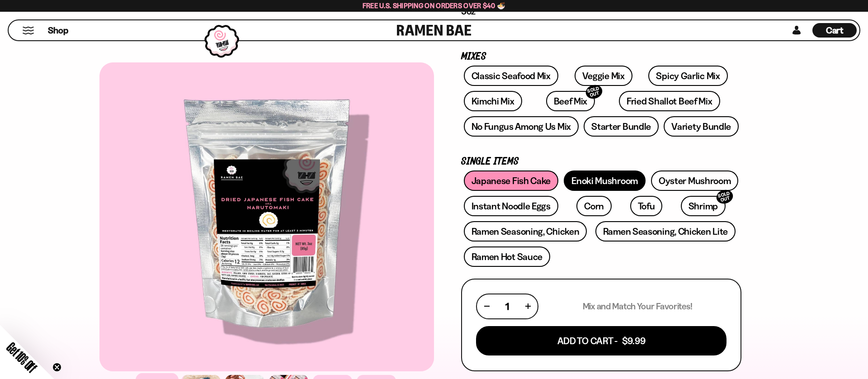  What do you see at coordinates (604, 181) in the screenshot?
I see `a: Enoki Mushroom` at bounding box center [604, 181].